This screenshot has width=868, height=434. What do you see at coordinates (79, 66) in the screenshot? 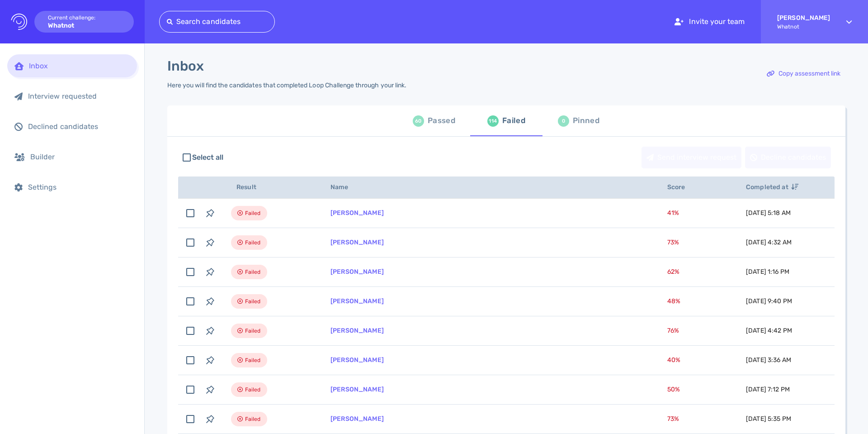
I see `div: Inbox` at bounding box center [79, 66].